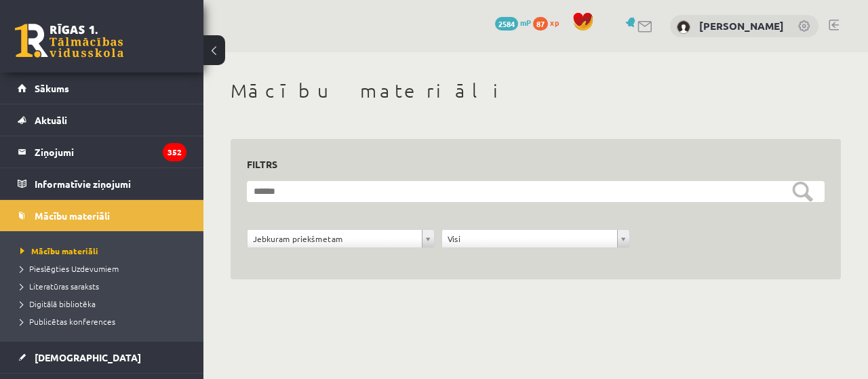  What do you see at coordinates (529, 239) in the screenshot?
I see `span: Visi` at bounding box center [529, 239].